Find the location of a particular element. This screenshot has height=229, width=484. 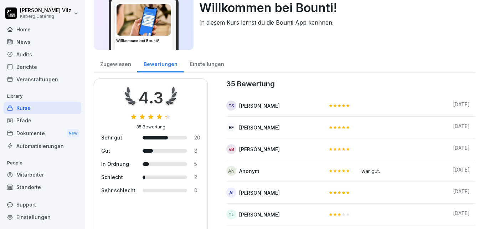

div: AI is located at coordinates (231, 193).